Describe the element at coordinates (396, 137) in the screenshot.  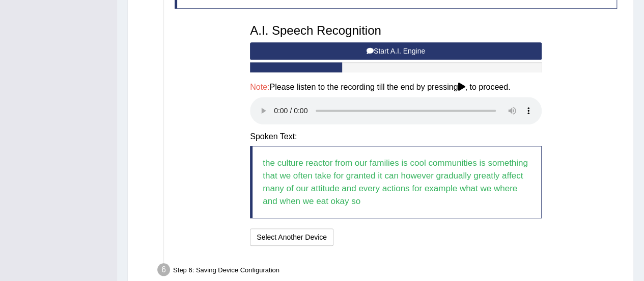
I see `h4: Spoken Text:` at that location.